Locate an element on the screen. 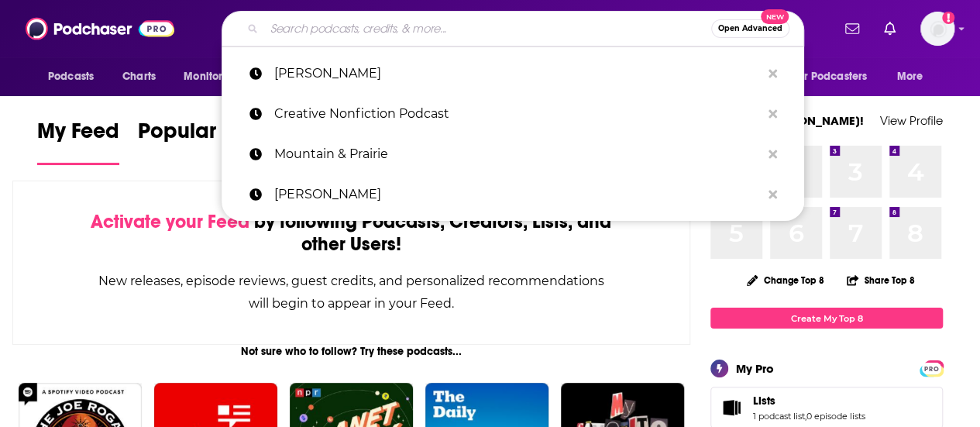 The height and width of the screenshot is (427, 980). div: Search podcasts, credits, & more... is located at coordinates (513, 29).